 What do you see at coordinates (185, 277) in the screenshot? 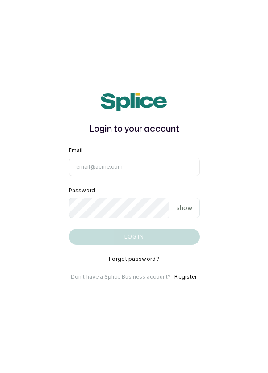
I see `button: Register` at bounding box center [185, 277].